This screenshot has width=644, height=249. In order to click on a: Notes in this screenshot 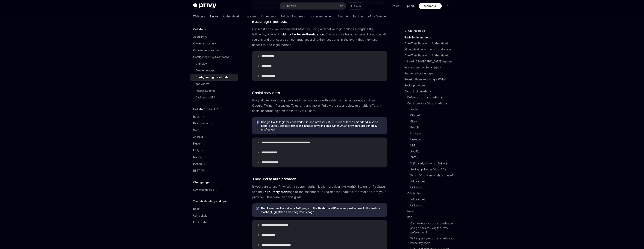, I will do `click(431, 211)`.